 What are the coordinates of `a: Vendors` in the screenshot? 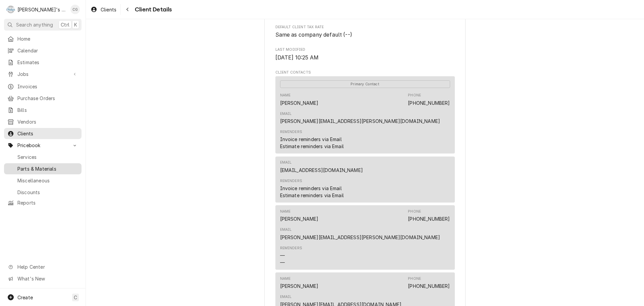 It's located at (43, 122).